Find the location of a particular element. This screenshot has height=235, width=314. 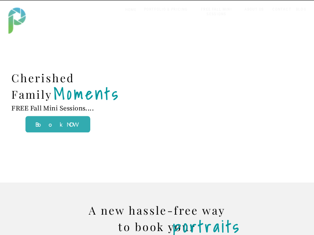

nav: HOME is located at coordinates (131, 10).